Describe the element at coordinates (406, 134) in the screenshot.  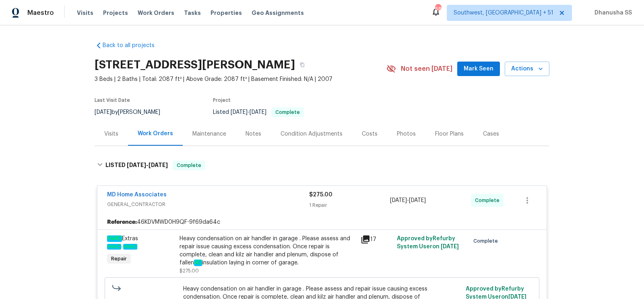
I see `div: Photos` at that location.